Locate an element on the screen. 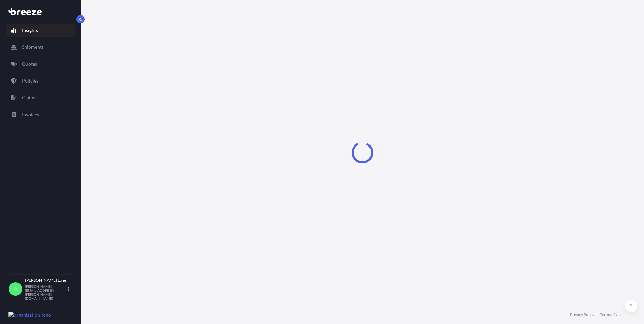 The image size is (644, 324). span: A is located at coordinates (16, 289).